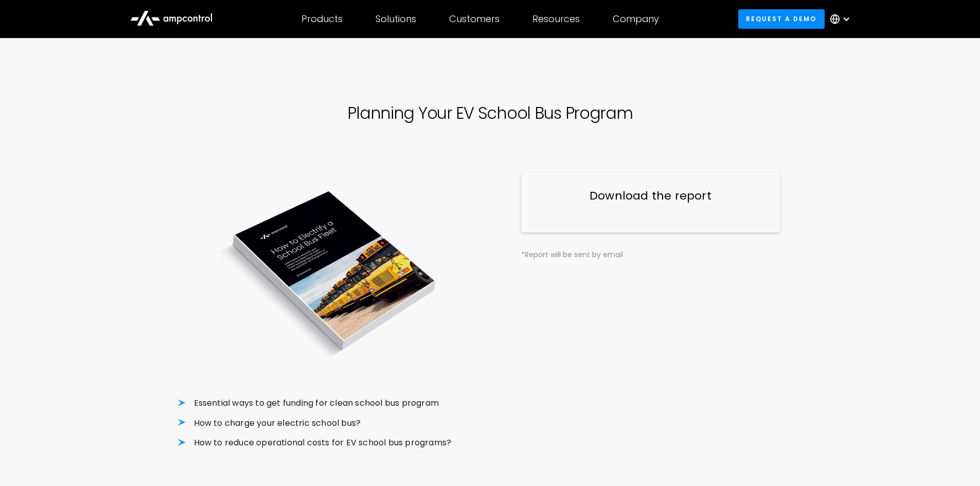 Image resolution: width=980 pixels, height=486 pixels. I want to click on div: Resources, so click(556, 19).